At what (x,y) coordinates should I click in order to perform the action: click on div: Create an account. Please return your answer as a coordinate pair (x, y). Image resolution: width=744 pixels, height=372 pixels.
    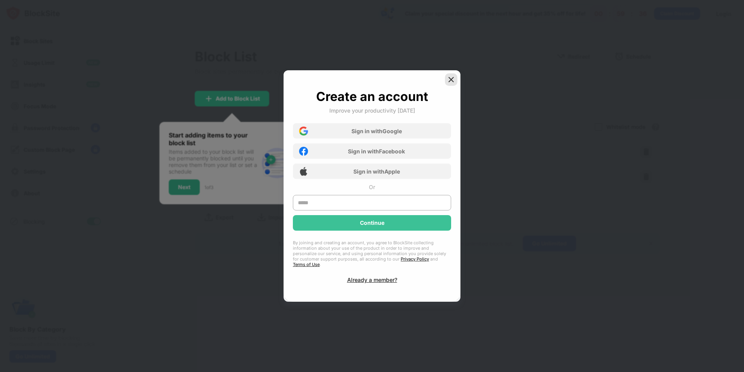
    Looking at the image, I should click on (372, 96).